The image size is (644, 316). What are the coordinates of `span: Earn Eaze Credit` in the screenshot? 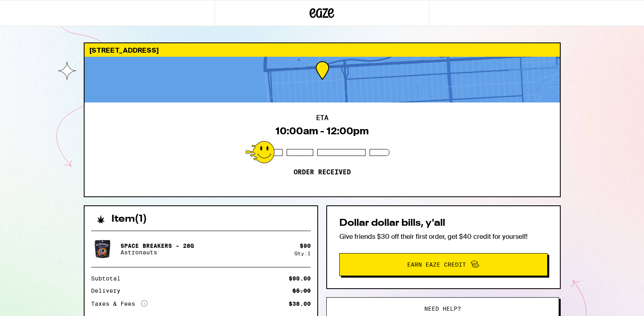 It's located at (437, 264).